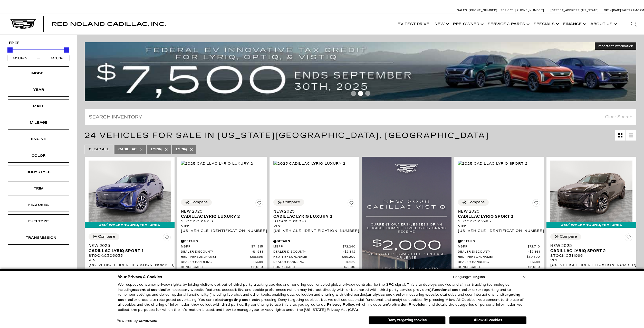 Image resolution: width=644 pixels, height=328 pixels. Describe the element at coordinates (309, 164) in the screenshot. I see `img: 2025 Cadillac LYRIQ Luxury 2` at that location.